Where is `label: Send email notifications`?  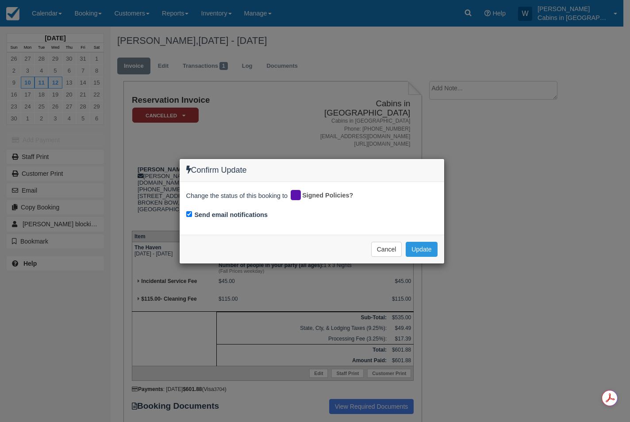 label: Send email notifications is located at coordinates (231, 215).